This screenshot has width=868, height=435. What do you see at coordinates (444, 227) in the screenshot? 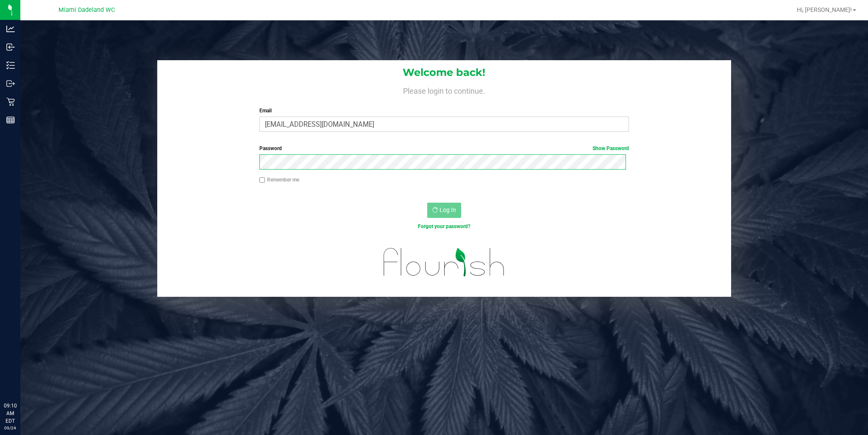
I see `a: Forgot your password?` at bounding box center [444, 227].